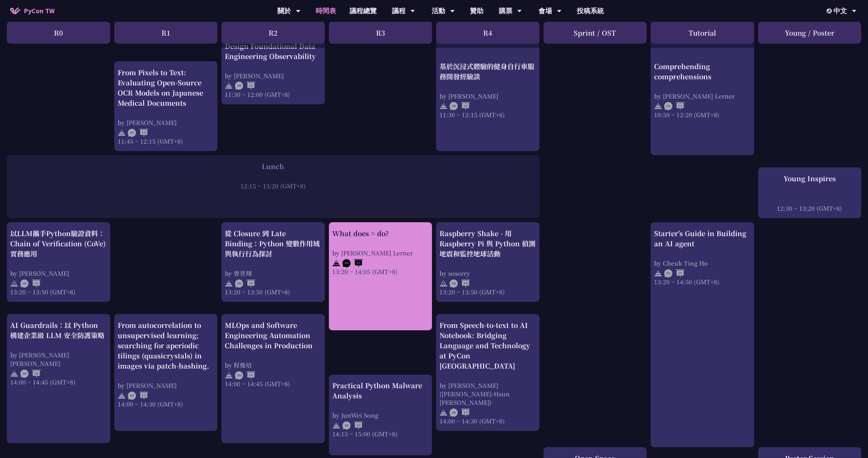 Image resolution: width=868 pixels, height=458 pixels. I want to click on a: From autocorrelation to unsupervised learning; searching for aperiodic tilings (quasicrystals) in..., so click(166, 372).